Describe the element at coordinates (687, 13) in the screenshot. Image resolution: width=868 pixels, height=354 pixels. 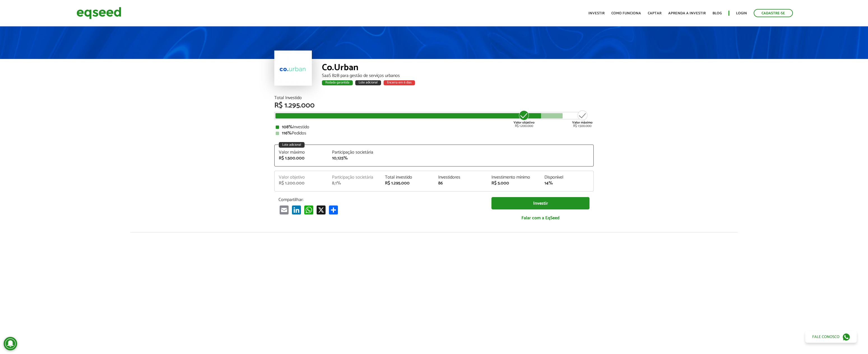
I see `a: Aprenda a investir` at that location.